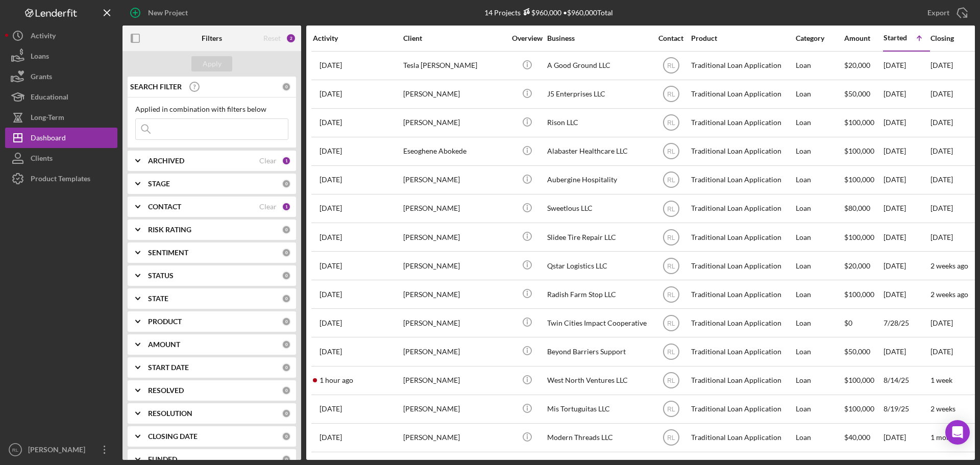 This screenshot has width=980, height=465. Describe the element at coordinates (941, 380) in the screenshot. I see `time: 1 week` at that location.